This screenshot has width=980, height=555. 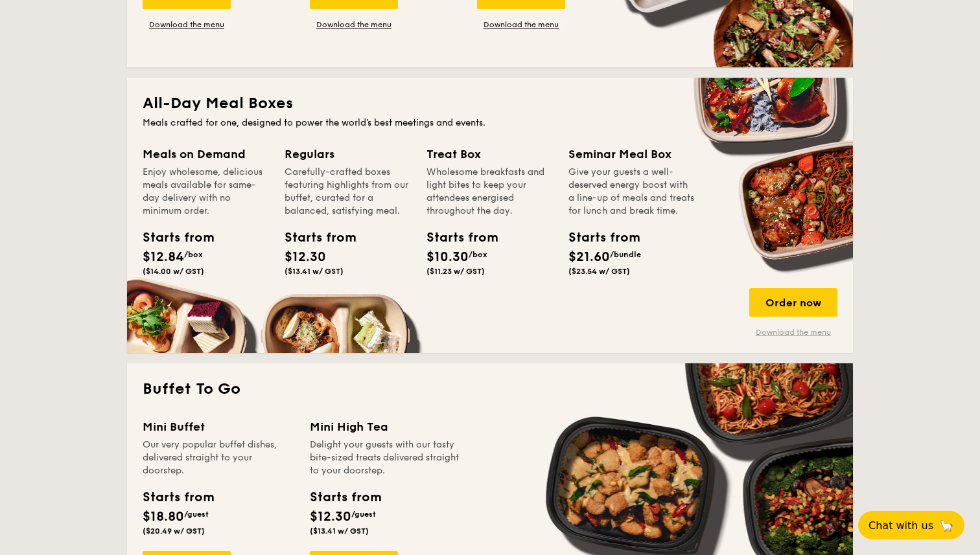 I want to click on div: Order now, so click(x=793, y=303).